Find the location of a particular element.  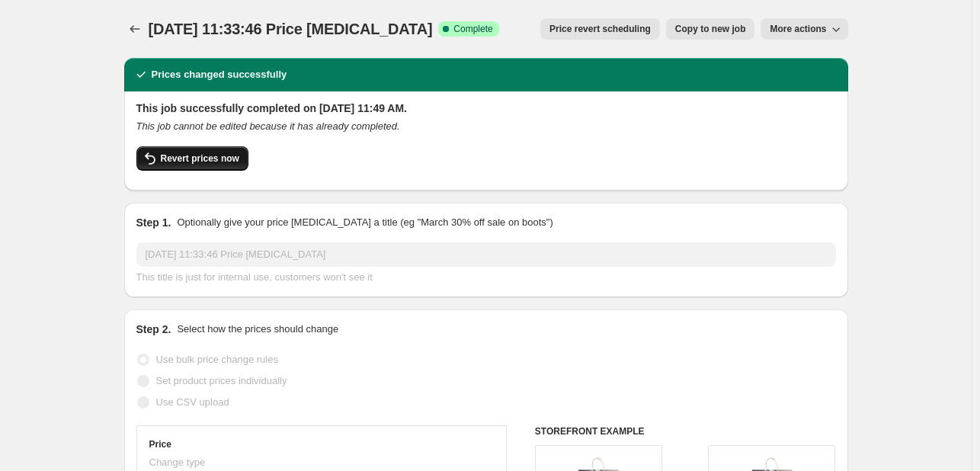

h6: STOREFRONT EXAMPLE is located at coordinates (685, 431).